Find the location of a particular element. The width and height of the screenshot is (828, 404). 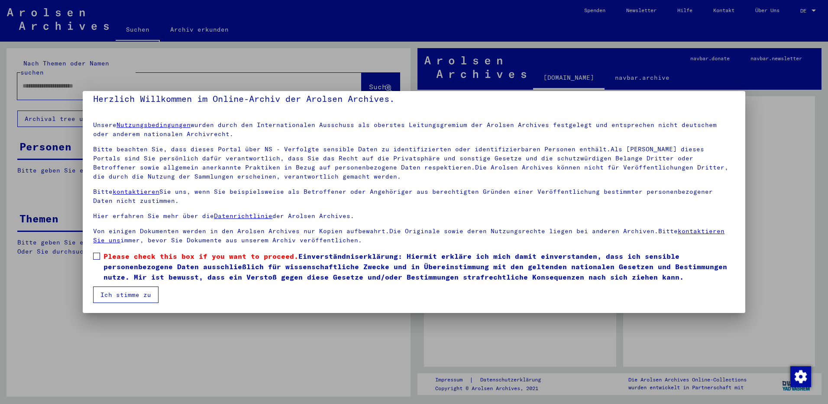

img: Zustimmung ändern is located at coordinates (801, 376).